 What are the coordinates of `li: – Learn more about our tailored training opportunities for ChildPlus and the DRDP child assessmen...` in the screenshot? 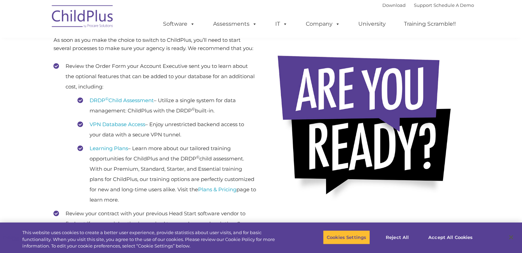 It's located at (167, 174).